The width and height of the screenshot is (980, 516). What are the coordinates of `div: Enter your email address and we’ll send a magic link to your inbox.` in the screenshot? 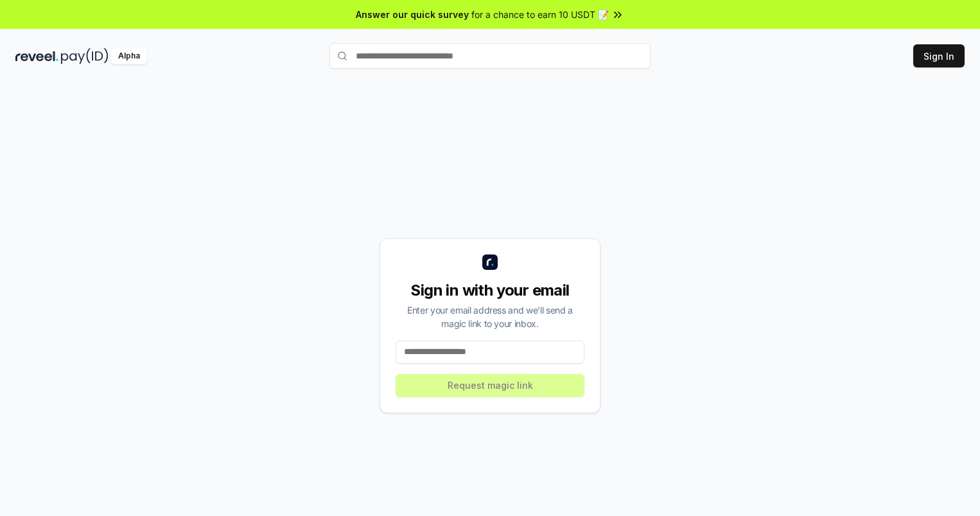 It's located at (490, 317).